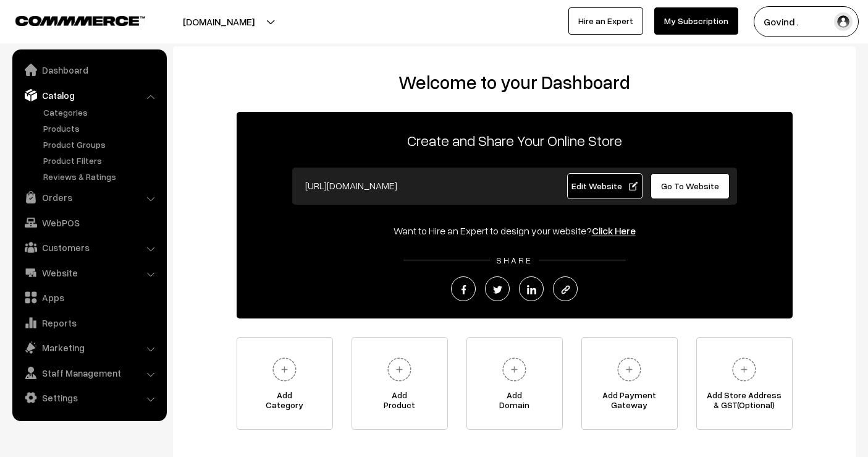 The height and width of the screenshot is (457, 868). I want to click on span: Go To Website, so click(691, 185).